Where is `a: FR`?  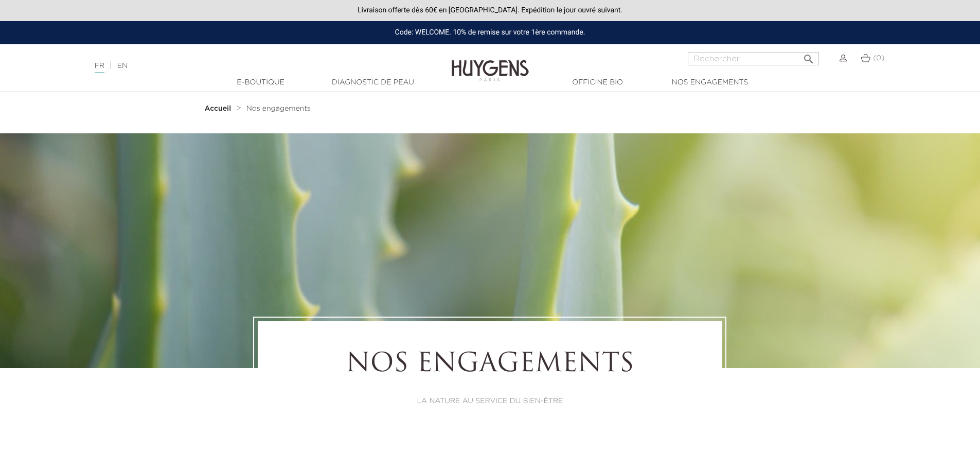 a: FR is located at coordinates (100, 67).